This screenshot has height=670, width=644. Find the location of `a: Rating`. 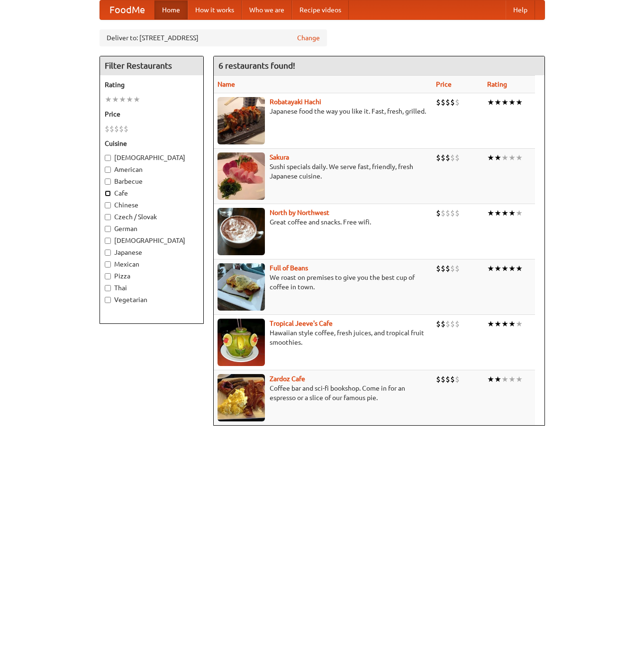

a: Rating is located at coordinates (497, 84).